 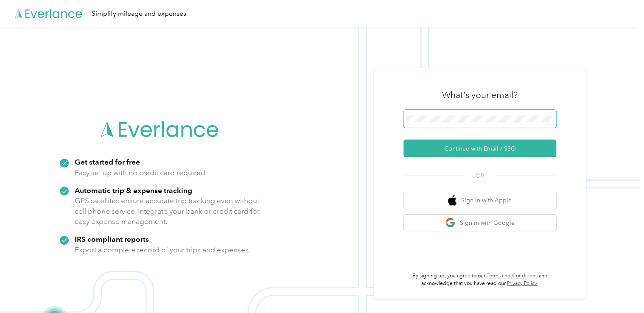 What do you see at coordinates (107, 162) in the screenshot?
I see `strong: Get started for free` at bounding box center [107, 162].